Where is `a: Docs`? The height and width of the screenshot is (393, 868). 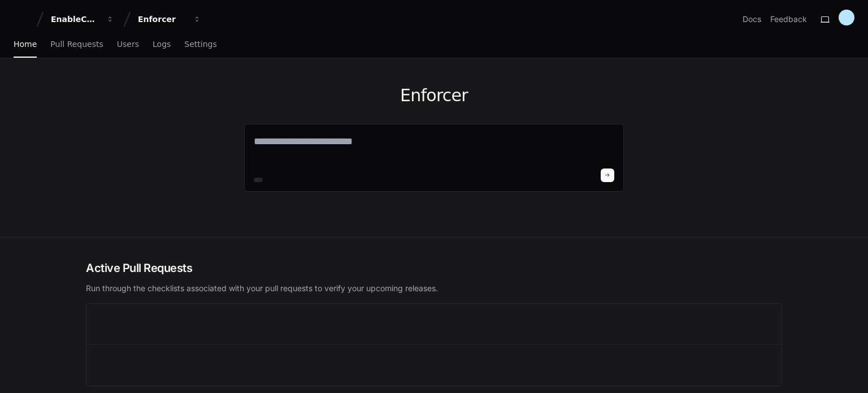 a: Docs is located at coordinates (751, 19).